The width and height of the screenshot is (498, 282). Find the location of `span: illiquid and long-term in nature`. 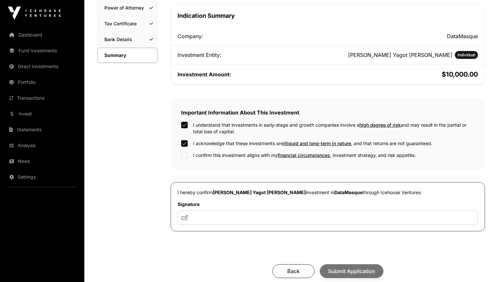

span: illiquid and long-term in nature is located at coordinates (317, 143).